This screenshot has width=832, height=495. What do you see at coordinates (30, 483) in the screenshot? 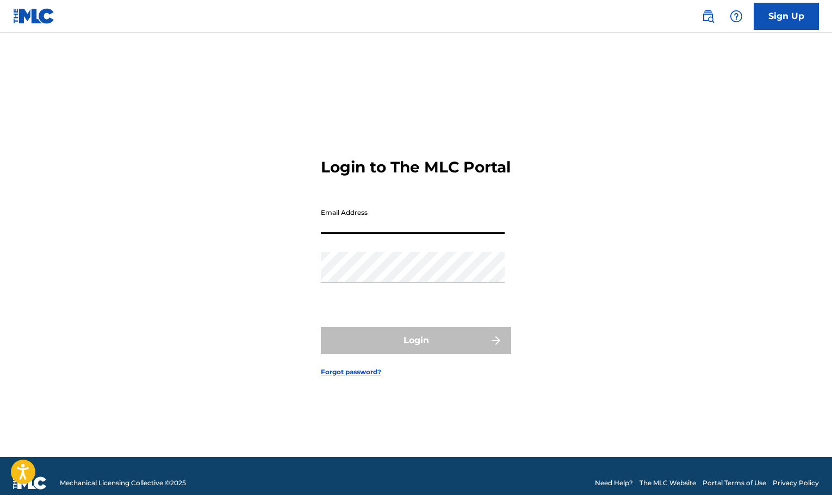
I see `img: logo` at bounding box center [30, 483].